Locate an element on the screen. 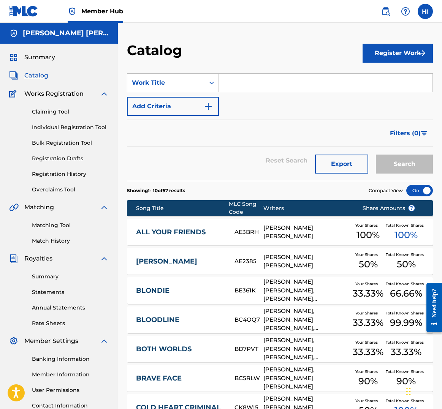 The image size is (442, 409). div: Need help? is located at coordinates (13, 28).